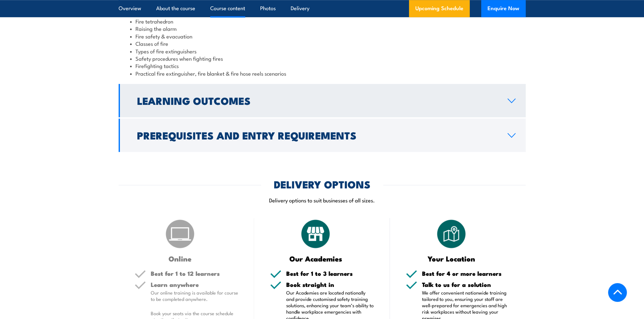  I want to click on li: Firefighting tactics, so click(322, 65).